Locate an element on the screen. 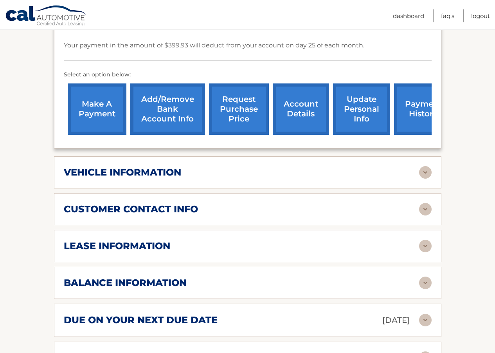 This screenshot has width=495, height=353. span: Enrolled For Auto Pay is located at coordinates (111, 26).